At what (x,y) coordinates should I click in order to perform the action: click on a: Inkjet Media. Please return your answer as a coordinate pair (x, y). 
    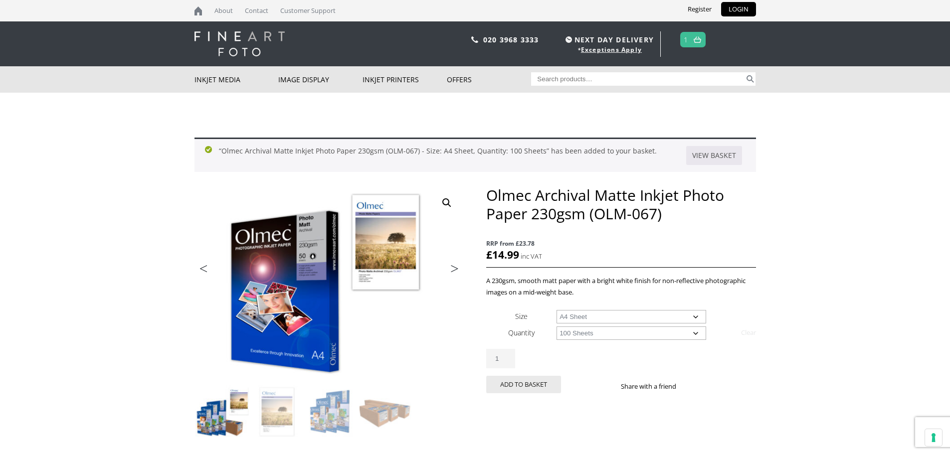
    Looking at the image, I should click on (236, 79).